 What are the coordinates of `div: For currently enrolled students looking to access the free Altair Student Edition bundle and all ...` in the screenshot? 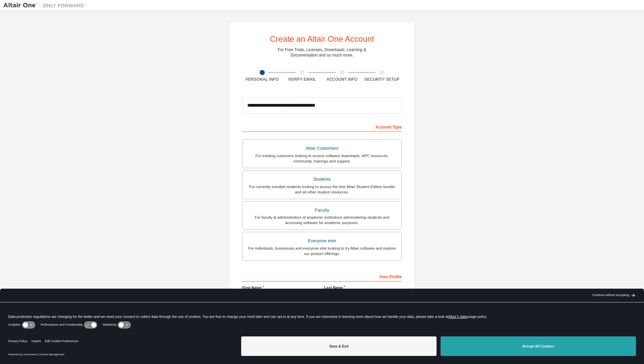 It's located at (322, 189).